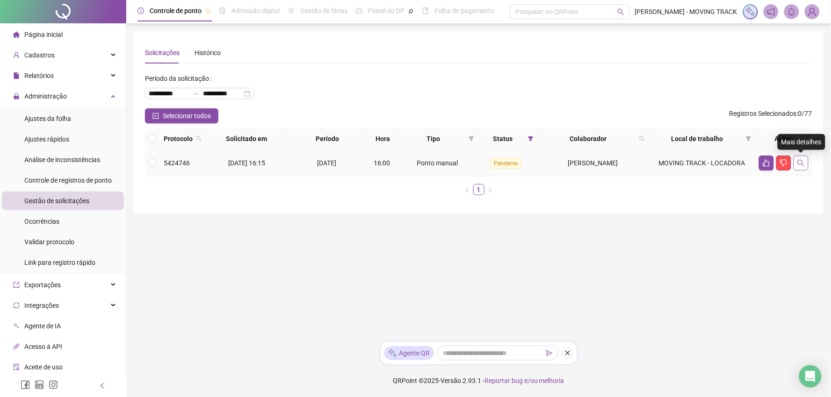  Describe the element at coordinates (697, 139) in the screenshot. I see `span: Local de trabalho` at that location.